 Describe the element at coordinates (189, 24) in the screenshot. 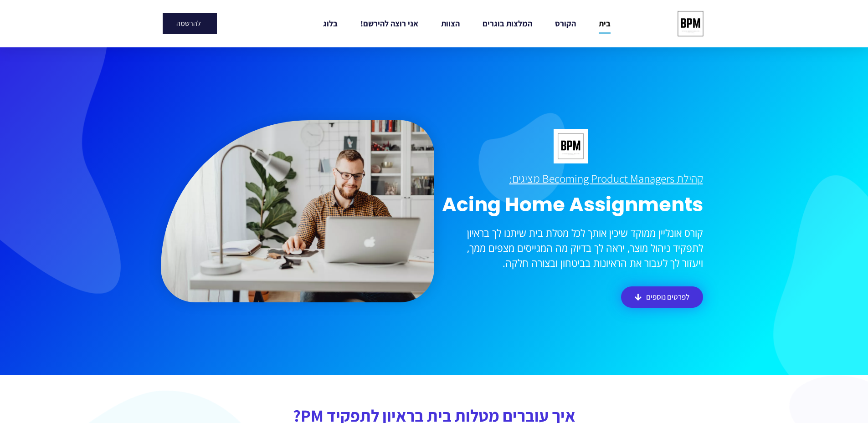

I see `span: להרשמה` at that location.